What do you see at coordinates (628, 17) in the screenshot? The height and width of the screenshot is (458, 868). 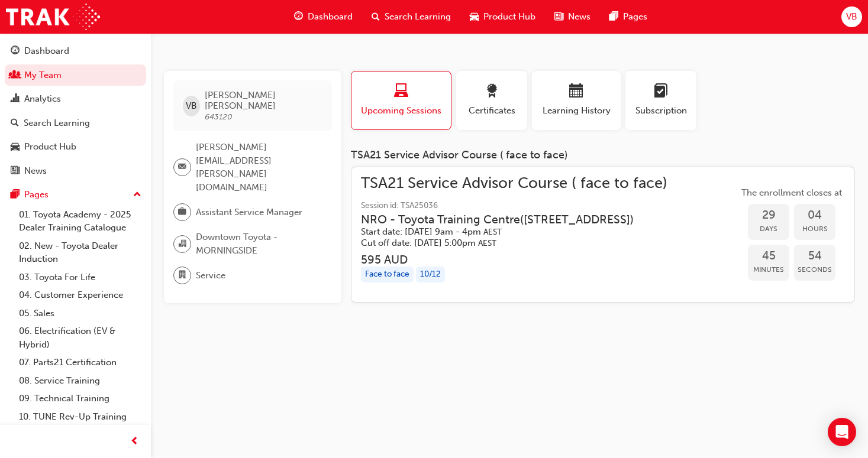 I see `a: pages-iconPages` at bounding box center [628, 17].